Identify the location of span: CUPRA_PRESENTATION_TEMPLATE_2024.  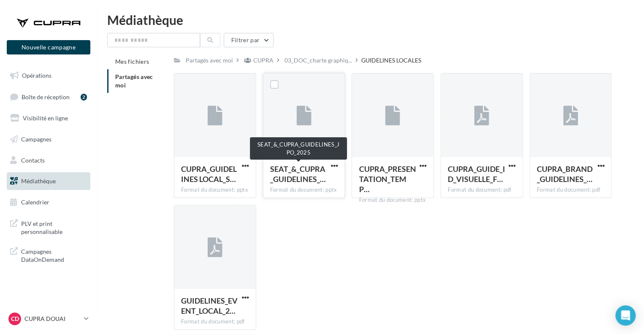
(387, 179).